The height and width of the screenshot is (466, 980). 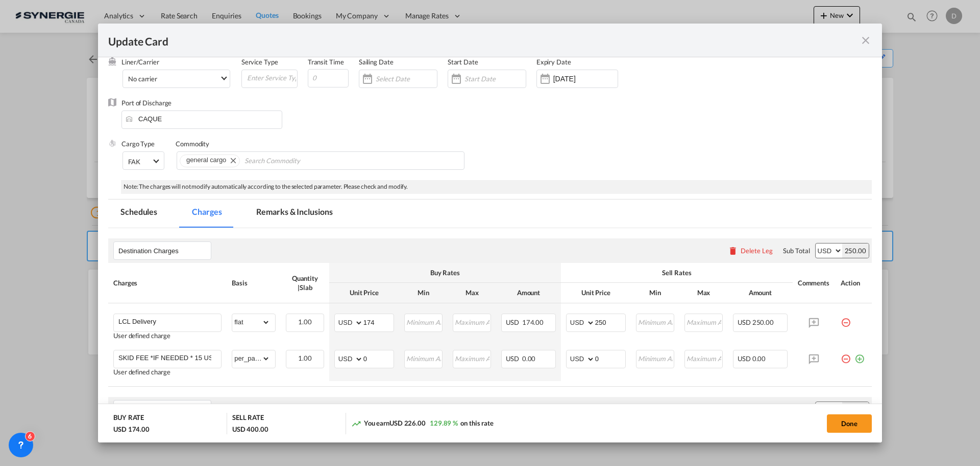 I want to click on div: No carrier, so click(x=142, y=78).